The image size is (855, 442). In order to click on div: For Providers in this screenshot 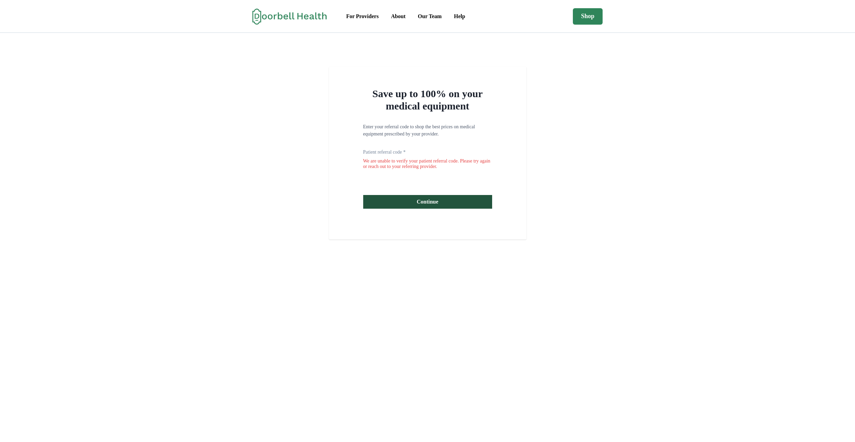, I will do `click(362, 16)`.